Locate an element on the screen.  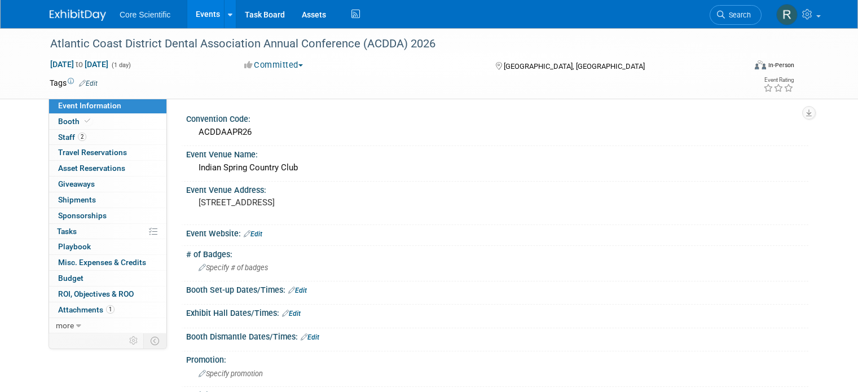
a: Shipments is located at coordinates (108, 200).